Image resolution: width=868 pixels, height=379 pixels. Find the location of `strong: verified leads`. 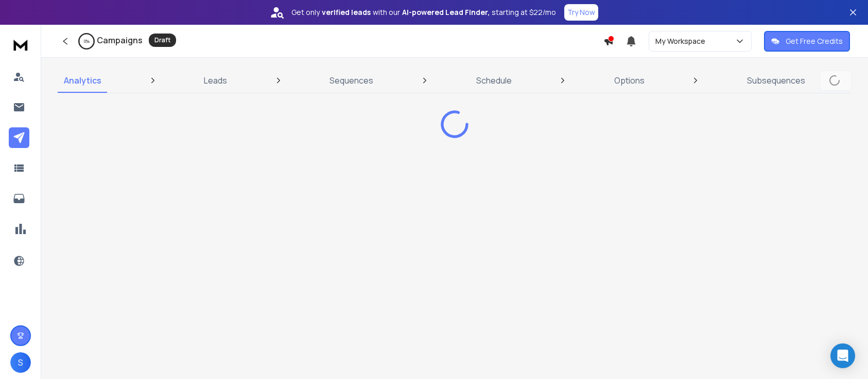

strong: verified leads is located at coordinates (346, 12).